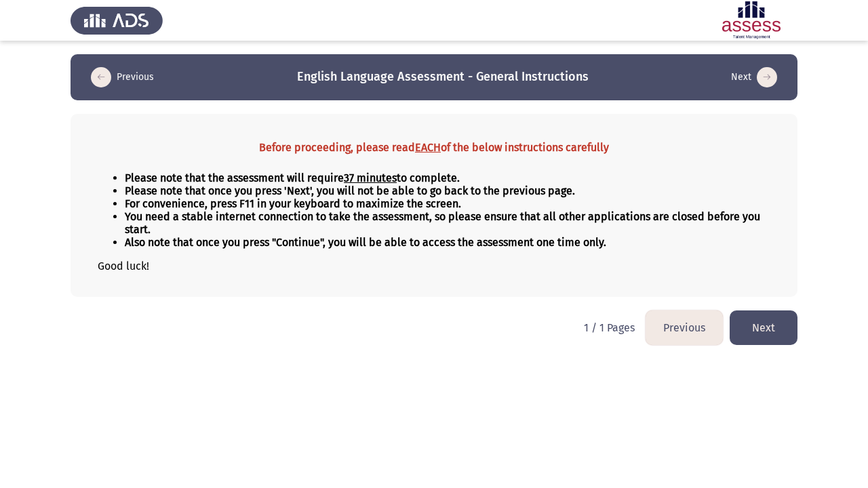  Describe the element at coordinates (751, 21) in the screenshot. I see `img: Assessment logo of ASSESS English Language Assessment (3 Module) (Ba - IB)` at that location.